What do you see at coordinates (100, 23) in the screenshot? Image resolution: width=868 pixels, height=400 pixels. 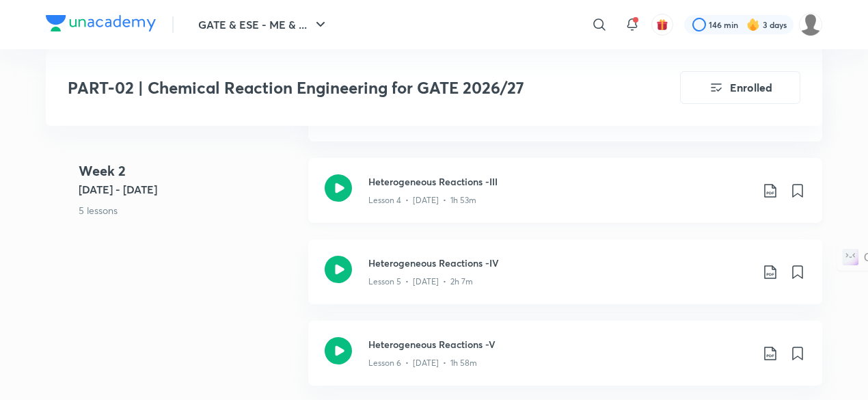 I see `img: Company Logo` at bounding box center [100, 23].